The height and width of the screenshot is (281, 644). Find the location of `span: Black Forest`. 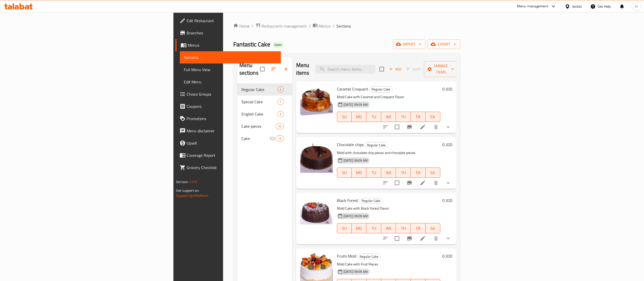

span: Black Forest is located at coordinates (348, 201).